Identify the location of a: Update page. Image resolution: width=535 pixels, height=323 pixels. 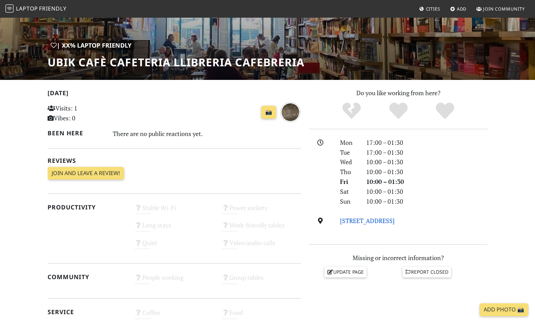
(345, 272).